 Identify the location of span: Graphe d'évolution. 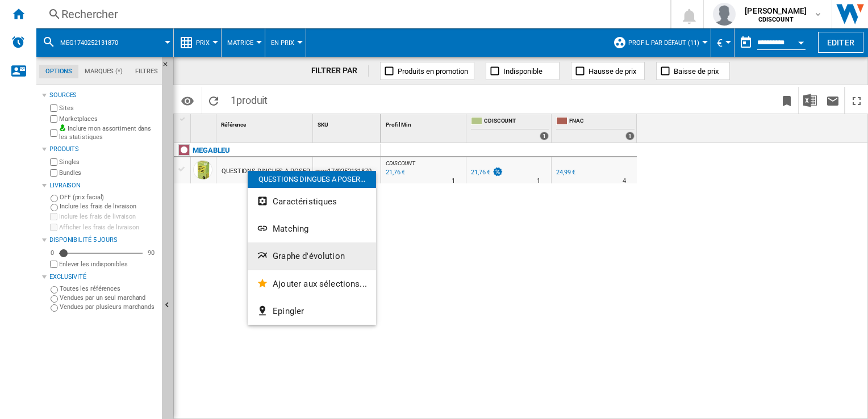
(309, 256).